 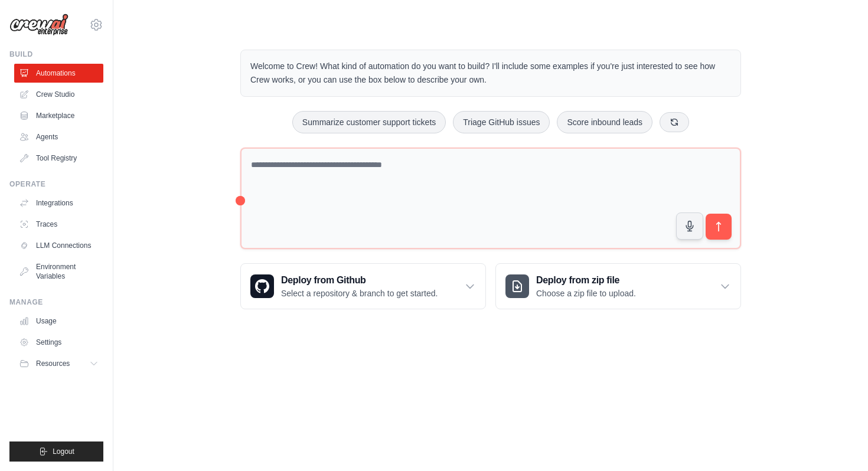 What do you see at coordinates (59, 203) in the screenshot?
I see `a: Integrations` at bounding box center [59, 203].